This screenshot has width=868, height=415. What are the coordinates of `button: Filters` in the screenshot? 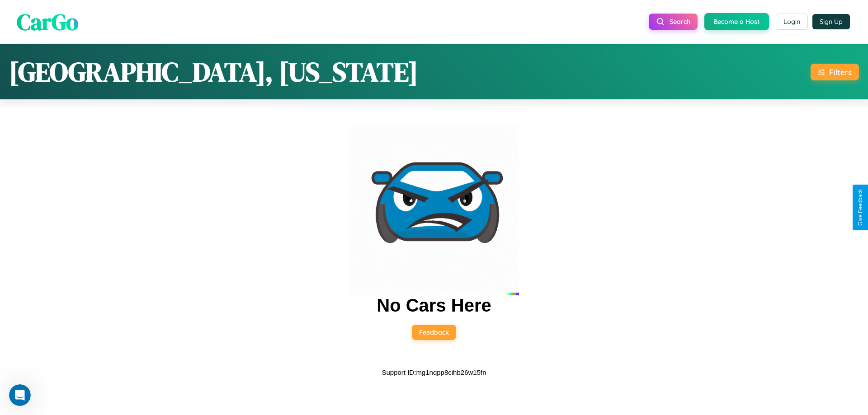 It's located at (834, 72).